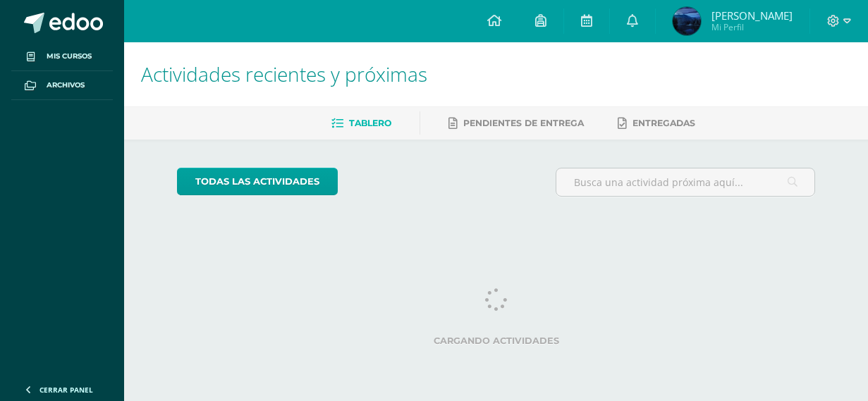 The width and height of the screenshot is (868, 401). What do you see at coordinates (69, 56) in the screenshot?
I see `span: Mis cursos` at bounding box center [69, 56].